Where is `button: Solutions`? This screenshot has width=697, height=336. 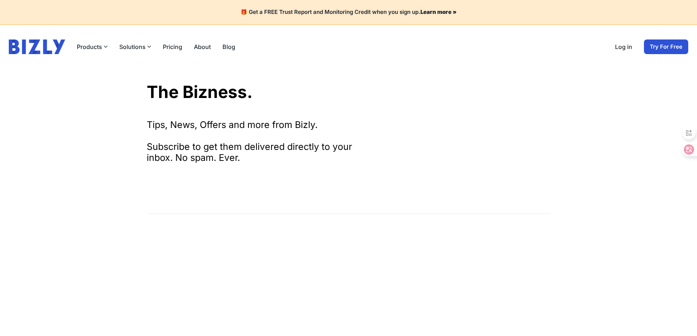 button: Solutions is located at coordinates (135, 47).